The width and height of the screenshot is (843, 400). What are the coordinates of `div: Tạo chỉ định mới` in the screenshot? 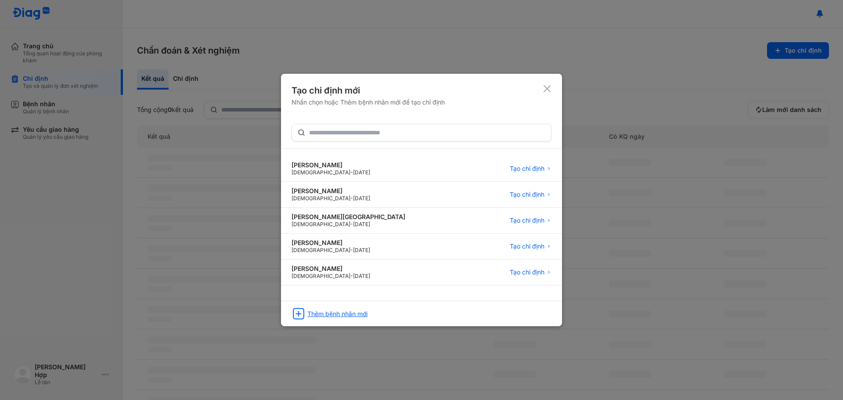 It's located at (368, 90).